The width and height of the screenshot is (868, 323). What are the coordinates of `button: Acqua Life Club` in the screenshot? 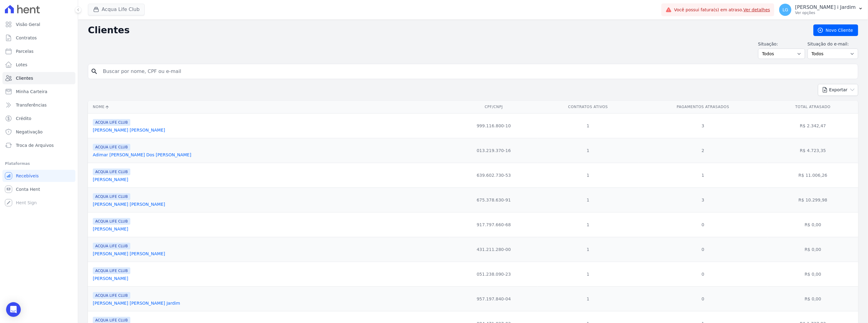 It's located at (116, 9).